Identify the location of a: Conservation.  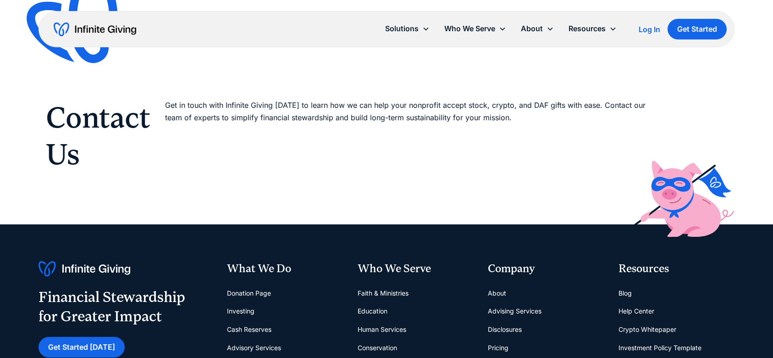
(377, 348).